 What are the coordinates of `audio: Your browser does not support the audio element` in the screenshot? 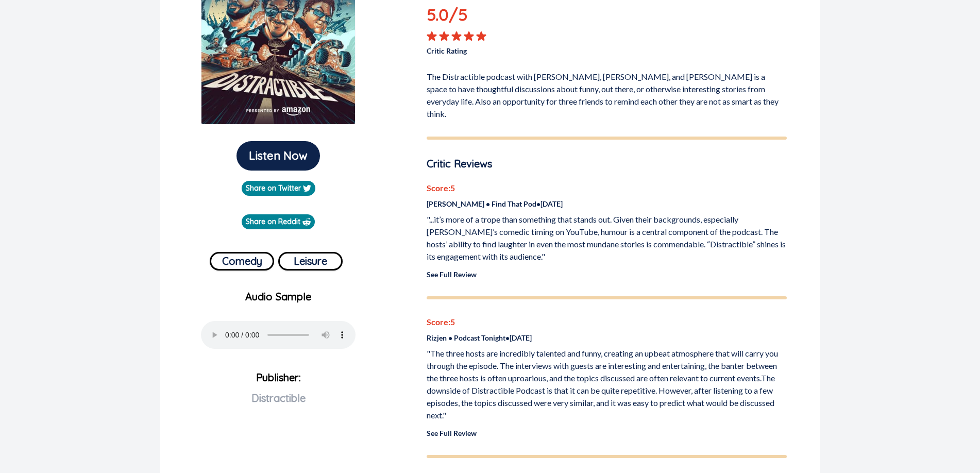 It's located at (278, 335).